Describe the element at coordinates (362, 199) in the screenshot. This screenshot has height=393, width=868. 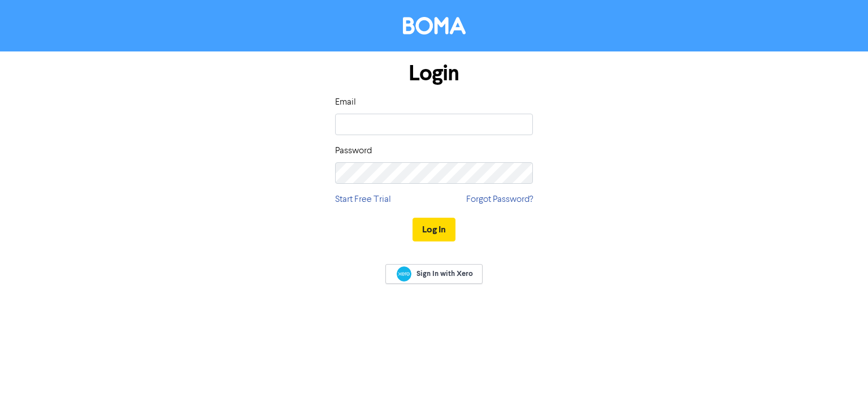
I see `a: Start Free Trial` at that location.